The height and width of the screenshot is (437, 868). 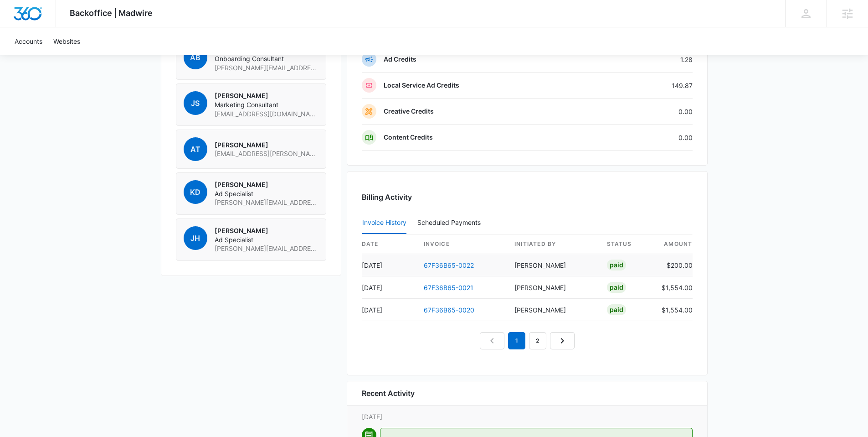 I want to click on span: JS, so click(x=195, y=103).